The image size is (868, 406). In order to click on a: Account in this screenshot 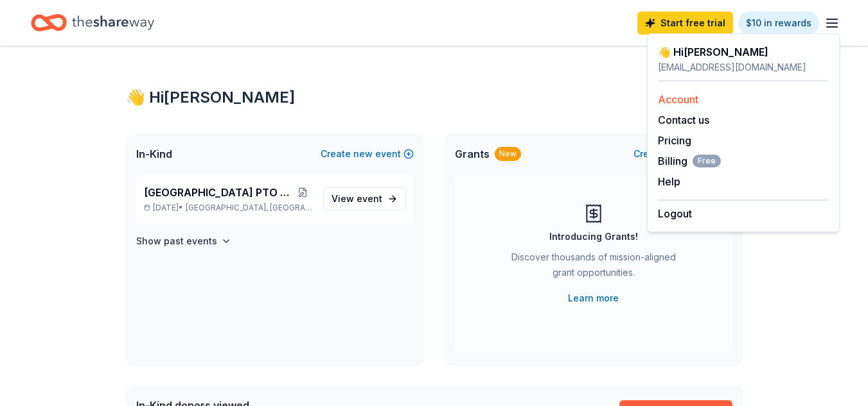, I will do `click(678, 100)`.